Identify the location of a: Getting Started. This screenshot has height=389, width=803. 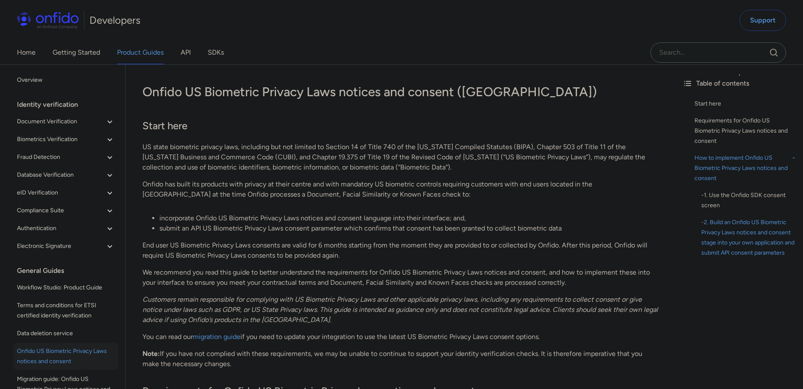
(76, 53).